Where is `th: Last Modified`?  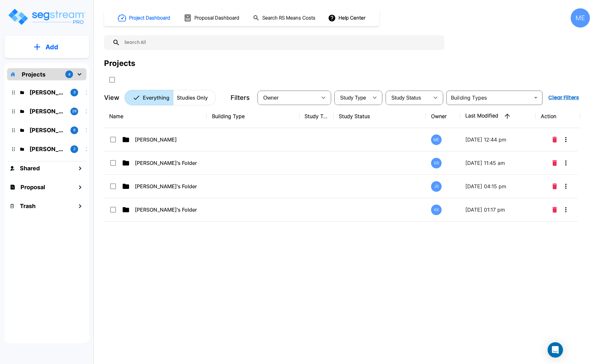
th: Last Modified is located at coordinates (498, 116).